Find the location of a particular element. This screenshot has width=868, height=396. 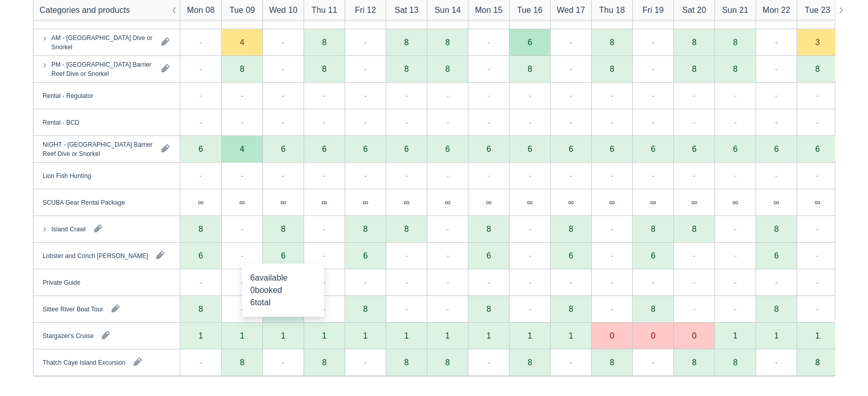

div: Sun 21 is located at coordinates (735, 10).